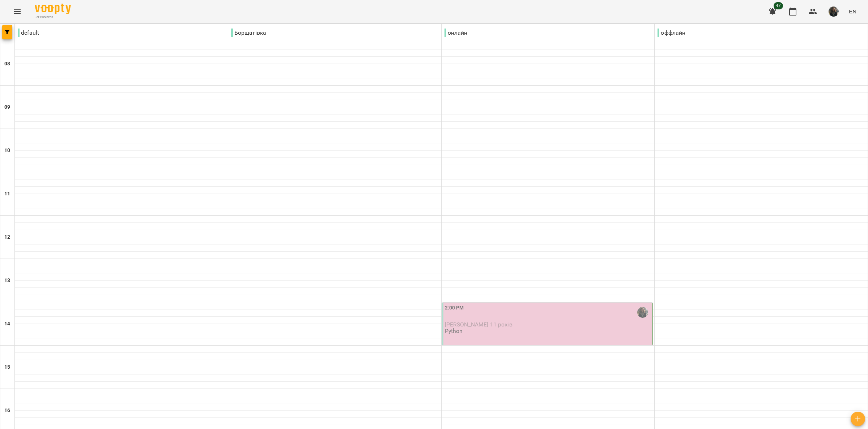 This screenshot has width=868, height=429. Describe the element at coordinates (456, 33) in the screenshot. I see `p: онлайн` at that location.